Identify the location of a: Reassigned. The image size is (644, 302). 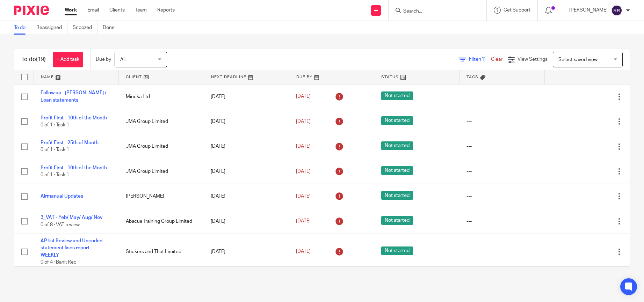
(51, 28).